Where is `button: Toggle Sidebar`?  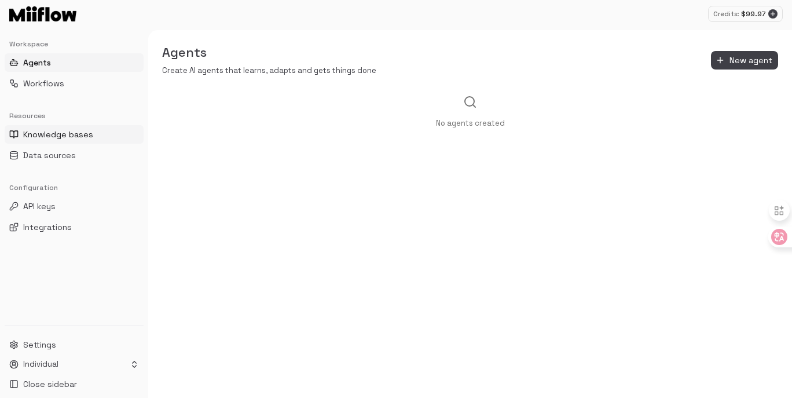
button: Toggle Sidebar is located at coordinates (148, 214).